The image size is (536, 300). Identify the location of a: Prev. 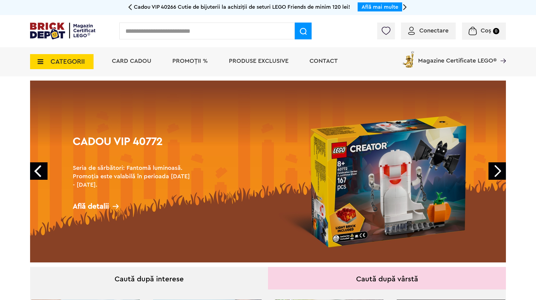
(39, 171).